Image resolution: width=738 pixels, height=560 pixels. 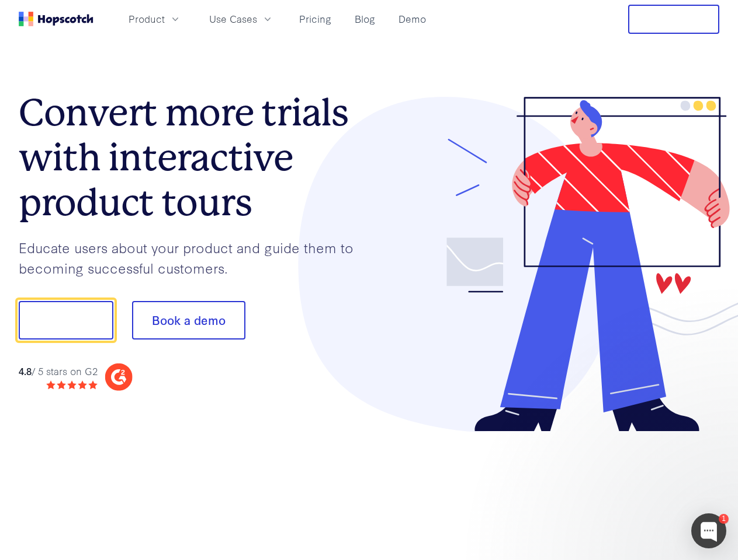 What do you see at coordinates (146, 19) in the screenshot?
I see `span: Product` at bounding box center [146, 19].